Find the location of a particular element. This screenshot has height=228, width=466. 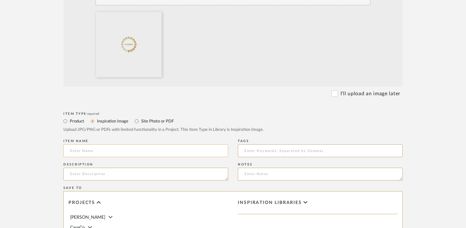

span: Projects is located at coordinates (82, 202).